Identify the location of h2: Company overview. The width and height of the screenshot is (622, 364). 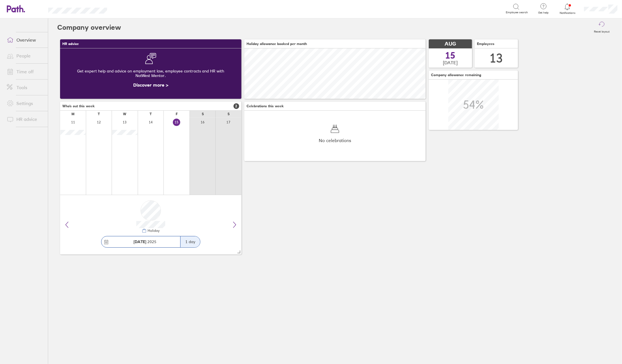
(89, 27).